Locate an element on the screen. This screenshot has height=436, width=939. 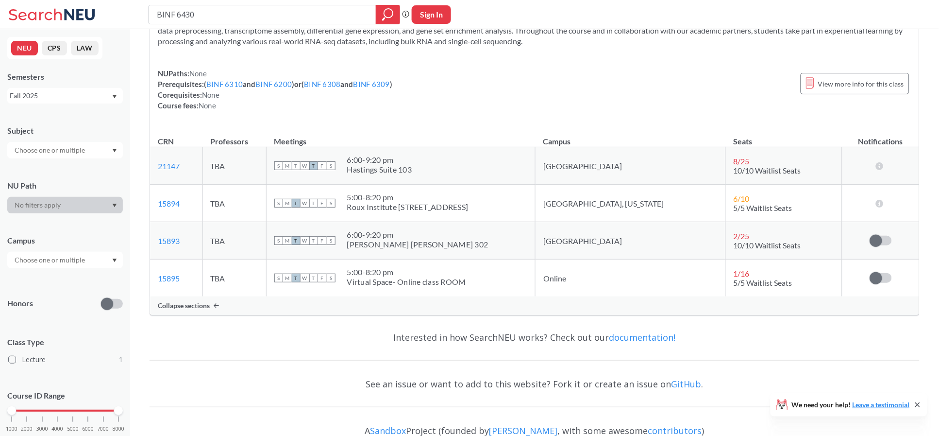
span: 2000 is located at coordinates (27, 428).